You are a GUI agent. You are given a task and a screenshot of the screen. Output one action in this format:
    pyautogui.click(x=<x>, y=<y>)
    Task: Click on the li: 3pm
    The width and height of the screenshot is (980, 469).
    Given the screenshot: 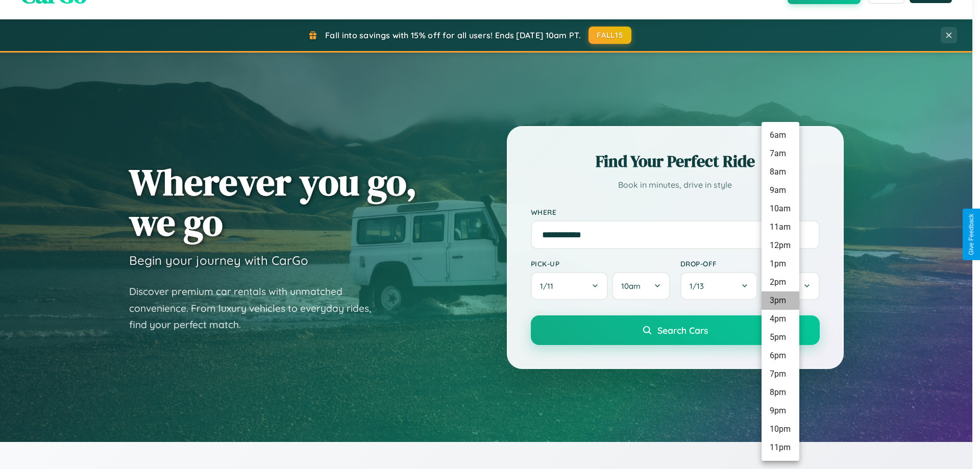 What is the action you would take?
    pyautogui.click(x=780, y=301)
    